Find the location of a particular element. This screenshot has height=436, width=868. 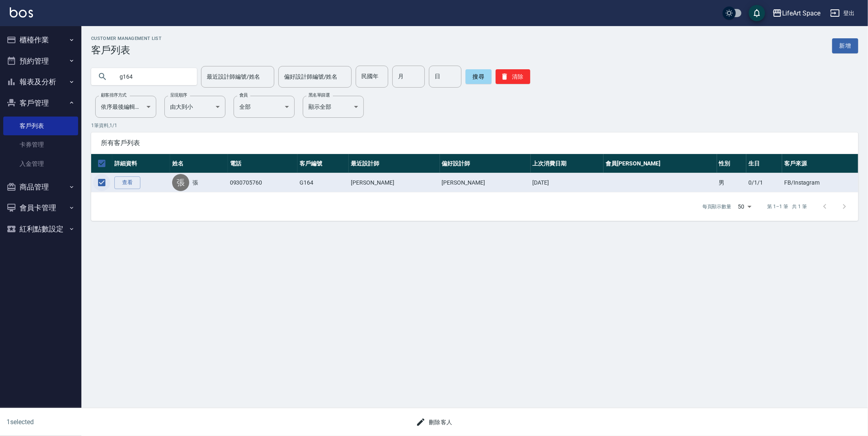

td: 0/1/1 is located at coordinates (764, 182).